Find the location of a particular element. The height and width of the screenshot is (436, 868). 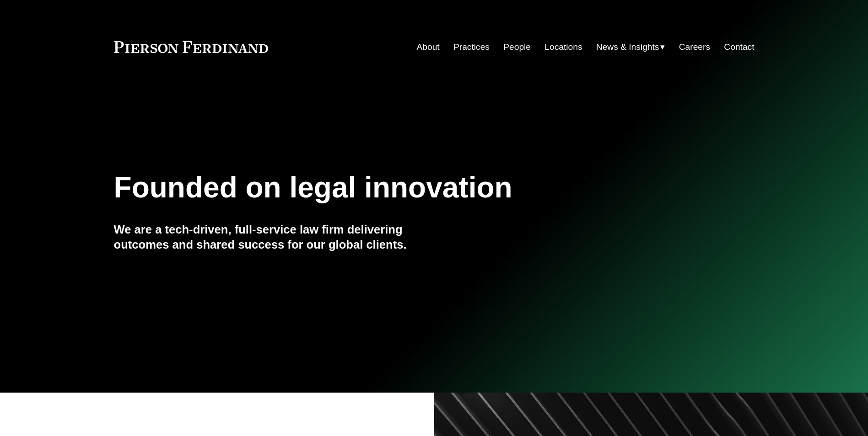

a: Practices is located at coordinates (471, 47).